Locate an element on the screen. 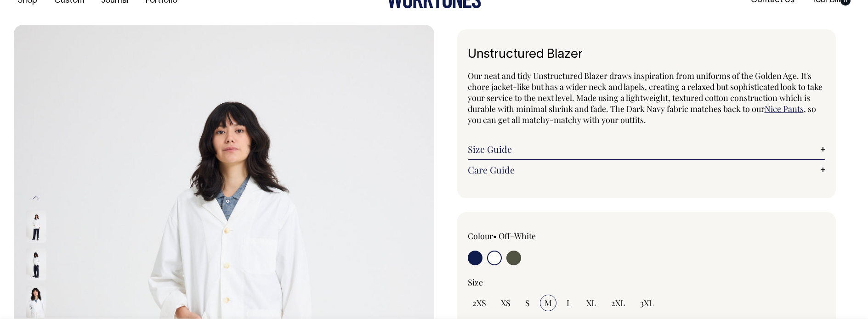 The width and height of the screenshot is (868, 319). input: 2XS is located at coordinates (479, 303).